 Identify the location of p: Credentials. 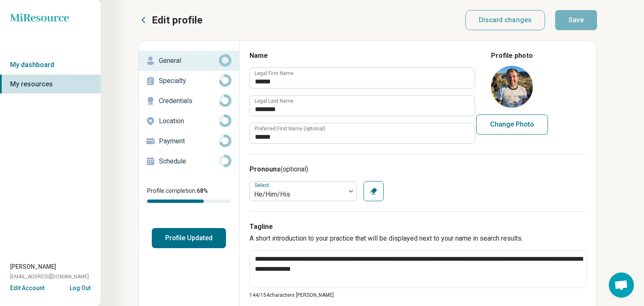
(189, 101).